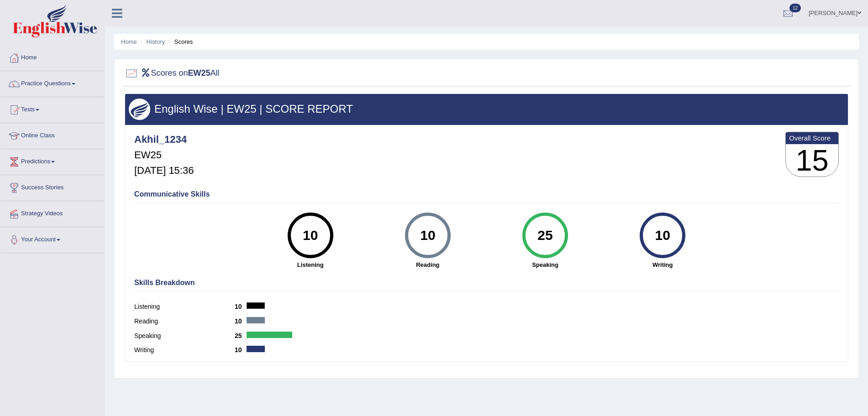  I want to click on a: History, so click(155, 42).